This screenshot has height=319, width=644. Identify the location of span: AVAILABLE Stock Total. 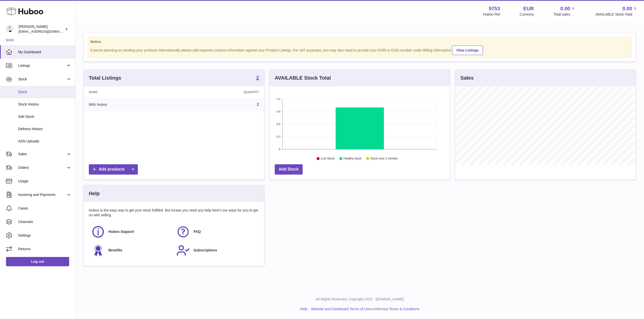
(616, 14).